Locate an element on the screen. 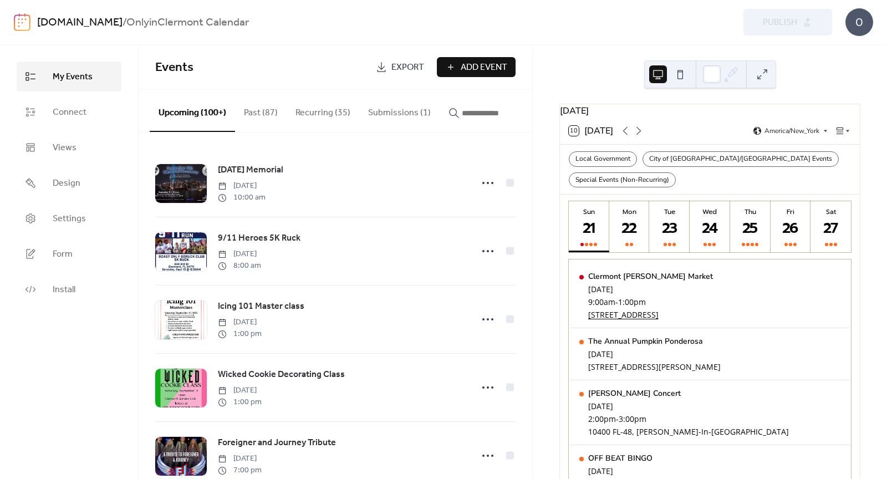 The image size is (887, 479). span: Install is located at coordinates (64, 290).